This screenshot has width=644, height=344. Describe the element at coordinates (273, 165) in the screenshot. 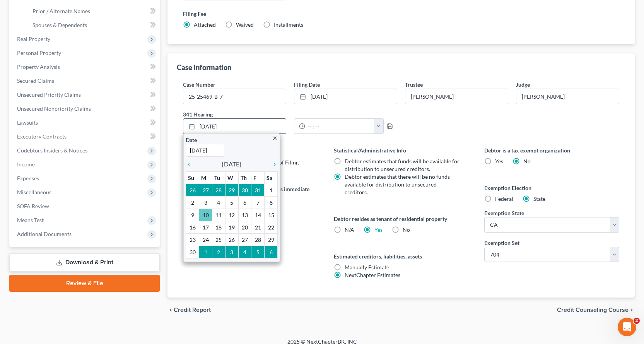

I see `i: chevron_right` at that location.